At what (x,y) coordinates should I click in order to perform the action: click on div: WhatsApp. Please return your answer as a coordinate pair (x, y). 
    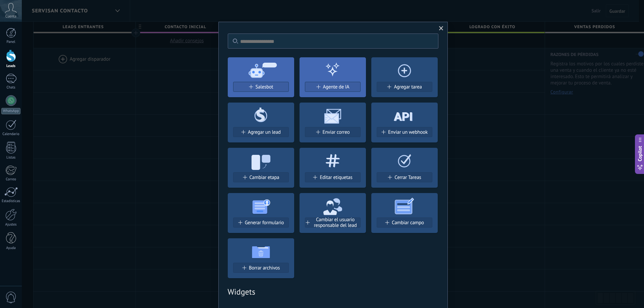
    Looking at the image, I should click on (10, 111).